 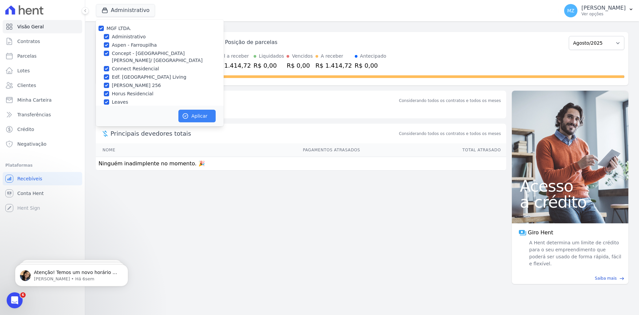 What do you see at coordinates (29, 41) in the screenshot?
I see `span: Contratos` at bounding box center [29, 41].